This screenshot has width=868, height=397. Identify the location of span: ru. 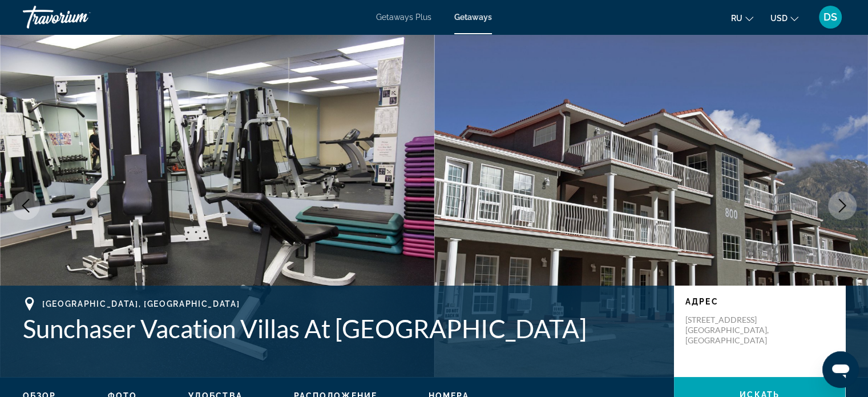
(737, 19).